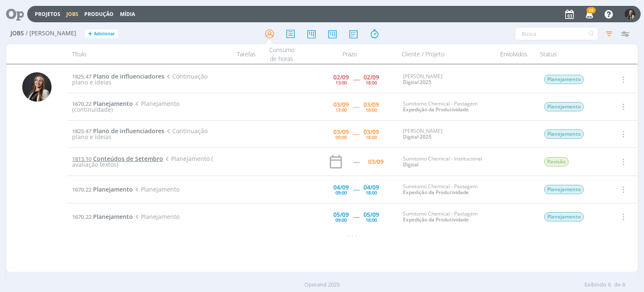 Image resolution: width=644 pixels, height=292 pixels. Describe the element at coordinates (592, 10) in the screenshot. I see `span: 28` at that location.